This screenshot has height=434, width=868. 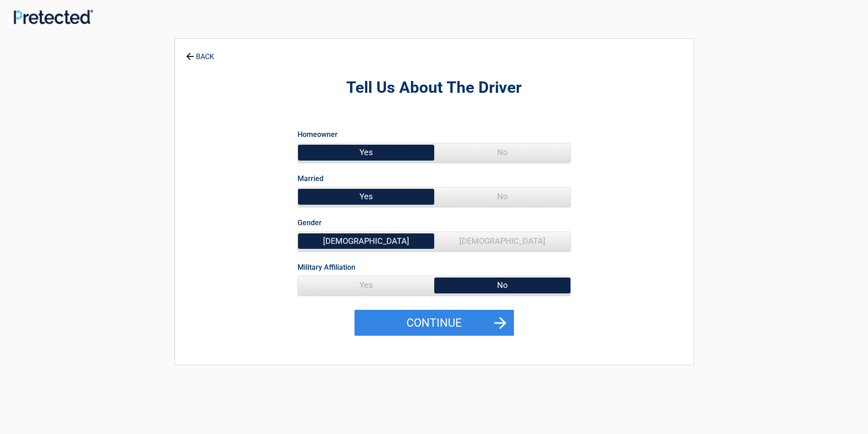 I want to click on img: Main Logo, so click(x=53, y=17).